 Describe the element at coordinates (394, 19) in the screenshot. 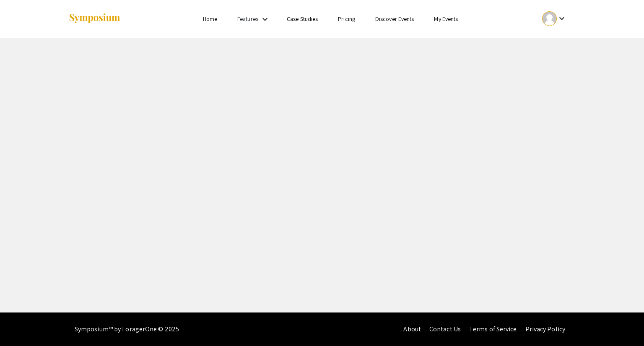

I see `a: Discover Events` at that location.